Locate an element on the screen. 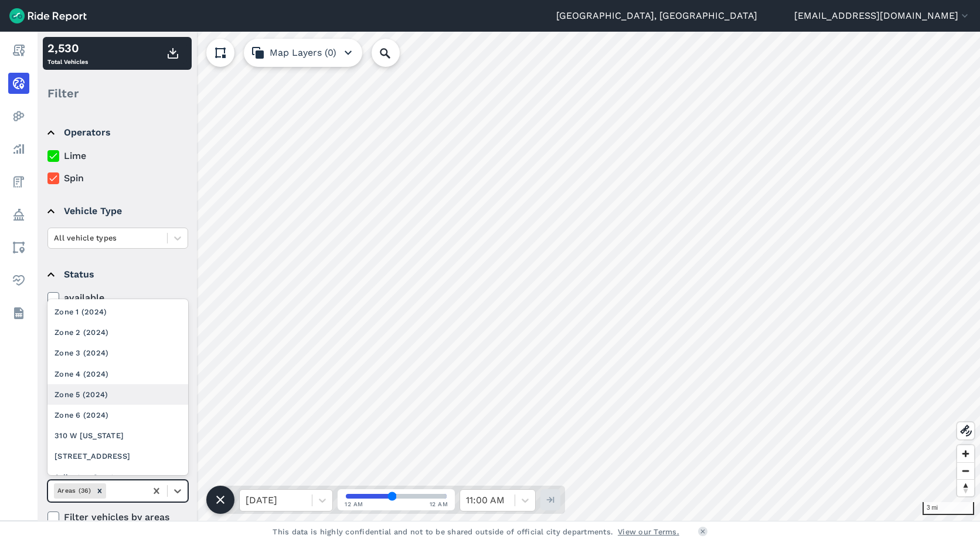  label: Filter vehicles by areas is located at coordinates (117, 517).